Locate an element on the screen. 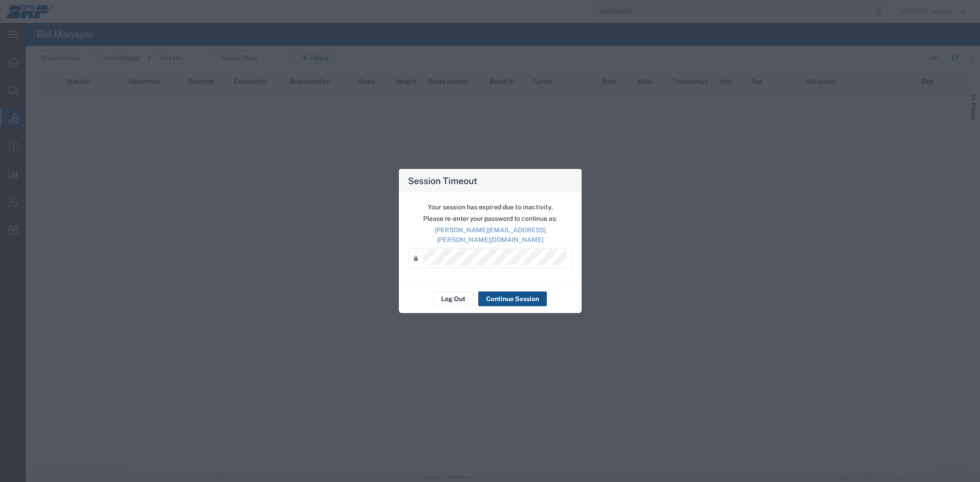 This screenshot has width=980, height=482. p: Your session has expired due to inactivity. is located at coordinates (490, 207).